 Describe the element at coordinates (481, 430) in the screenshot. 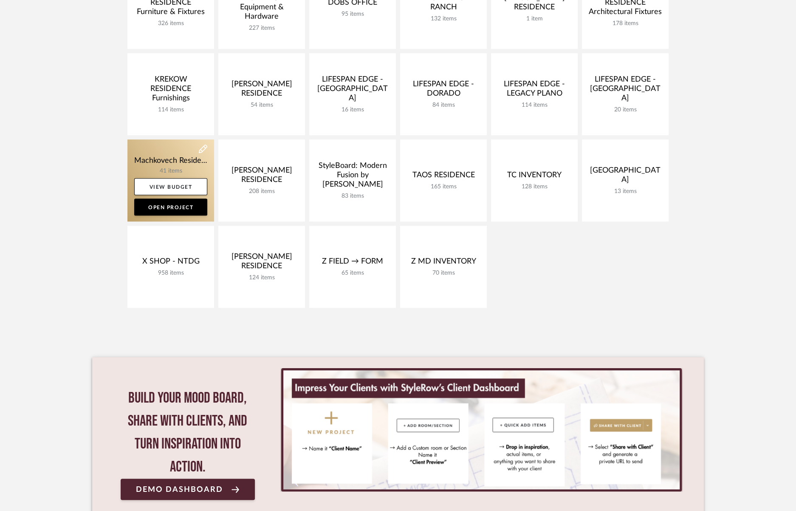

I see `img: StyleRow_Client_Dashboard_Banner__1_.png` at that location.